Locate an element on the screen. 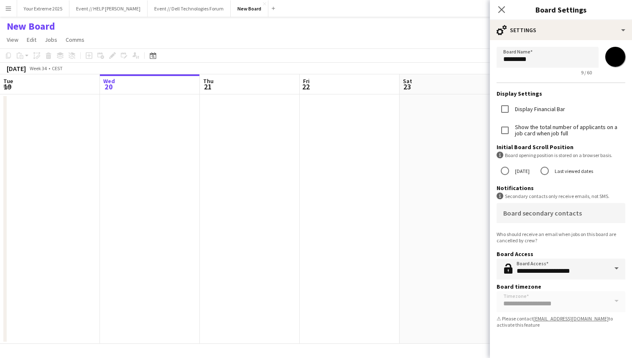 The height and width of the screenshot is (358, 632). span: View is located at coordinates (13, 40).